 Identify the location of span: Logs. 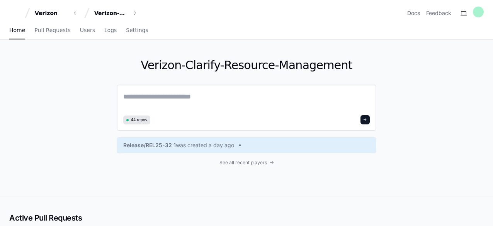
(110, 30).